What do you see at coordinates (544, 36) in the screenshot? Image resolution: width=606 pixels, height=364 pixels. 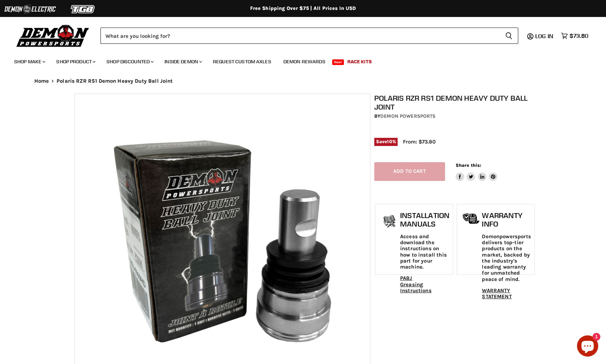 I see `span: Log in` at bounding box center [544, 36].